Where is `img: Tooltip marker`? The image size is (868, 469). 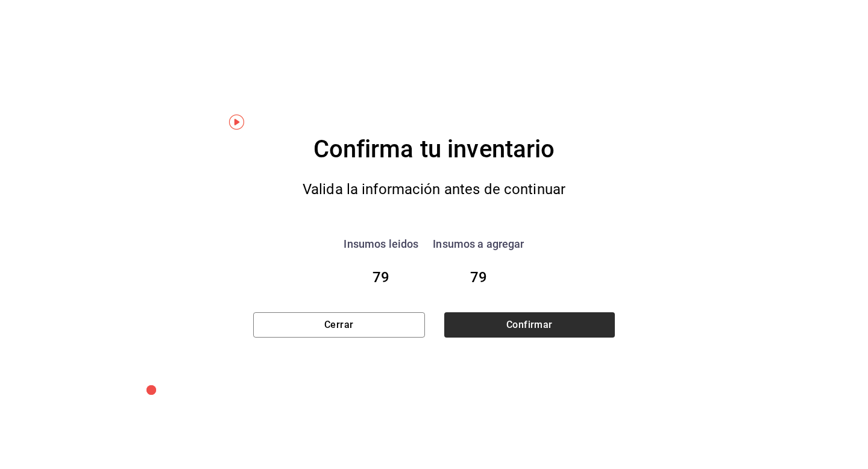
img: Tooltip marker is located at coordinates (237, 122).